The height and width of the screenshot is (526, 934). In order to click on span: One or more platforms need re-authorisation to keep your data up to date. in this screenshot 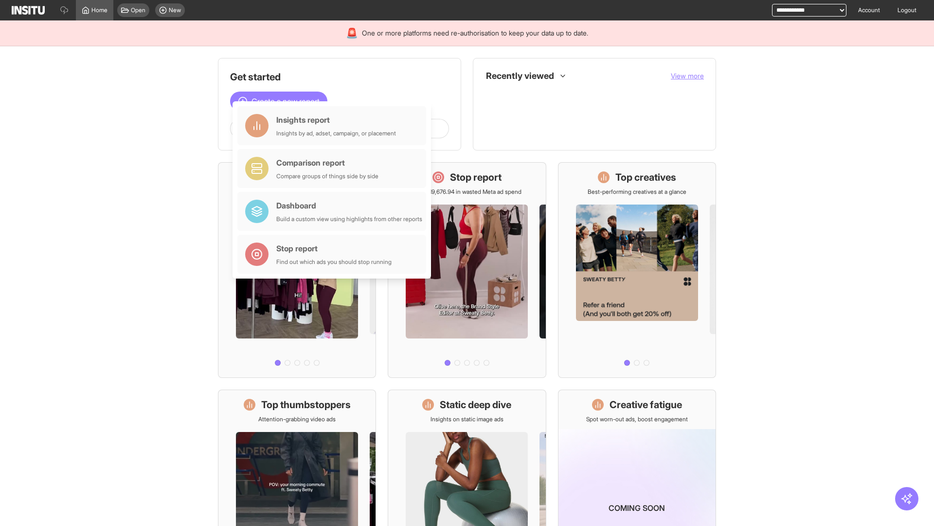, I will do `click(475, 33)`.